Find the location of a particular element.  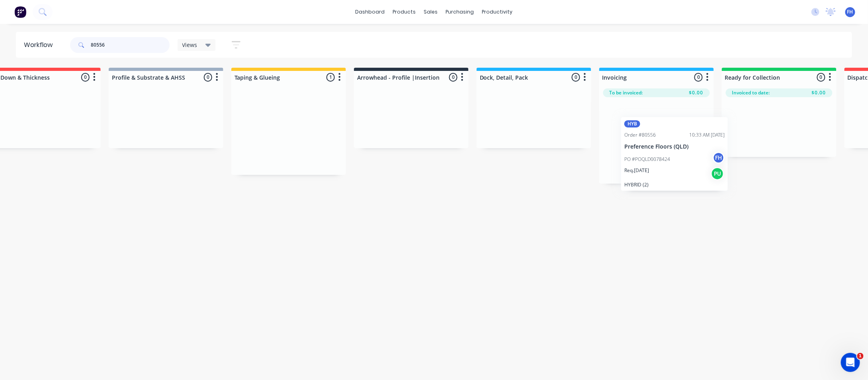

span: FH is located at coordinates (850, 12).